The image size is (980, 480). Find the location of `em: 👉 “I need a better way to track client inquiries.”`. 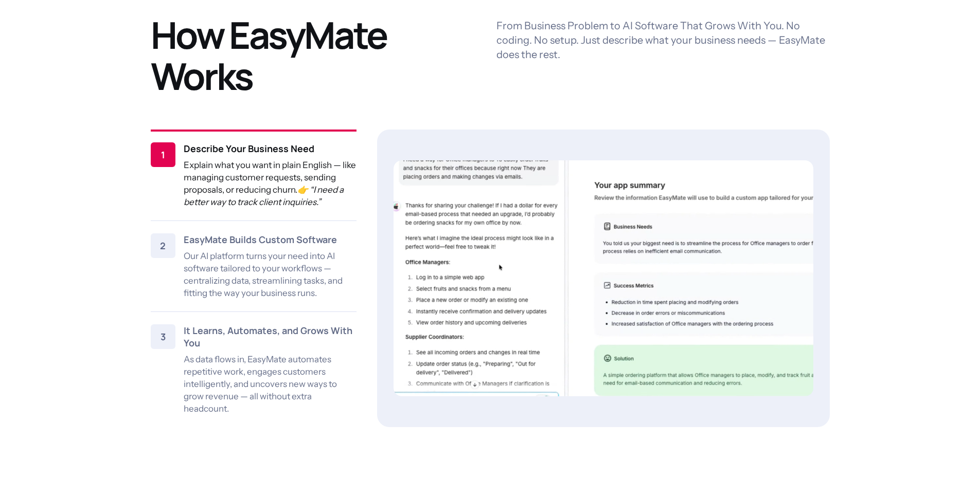

em: 👉 “I need a better way to track client inquiries.” is located at coordinates (264, 196).